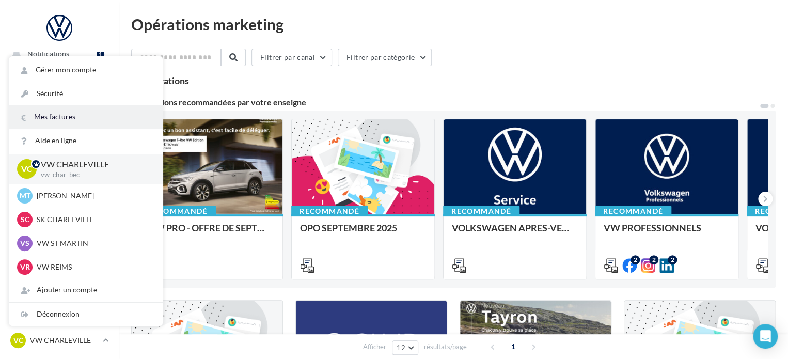  I want to click on p: vw-char-bec, so click(93, 175).